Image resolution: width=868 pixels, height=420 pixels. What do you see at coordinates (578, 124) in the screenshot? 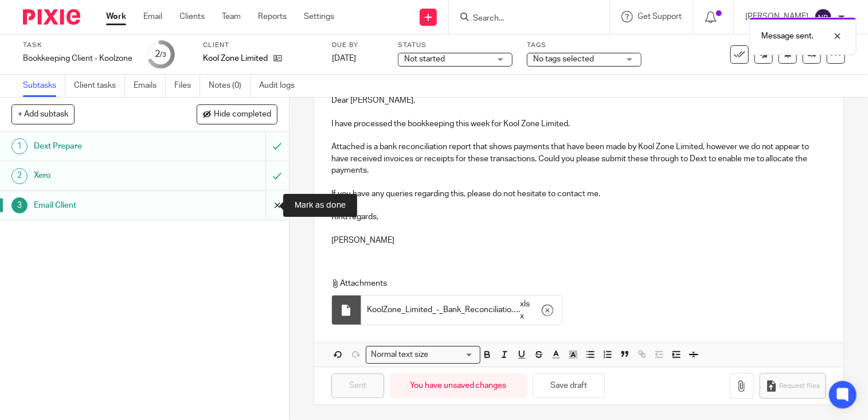
I see `p: I have processed the bookkeeping this week for Kool Zone Limited.` at bounding box center [578, 124].